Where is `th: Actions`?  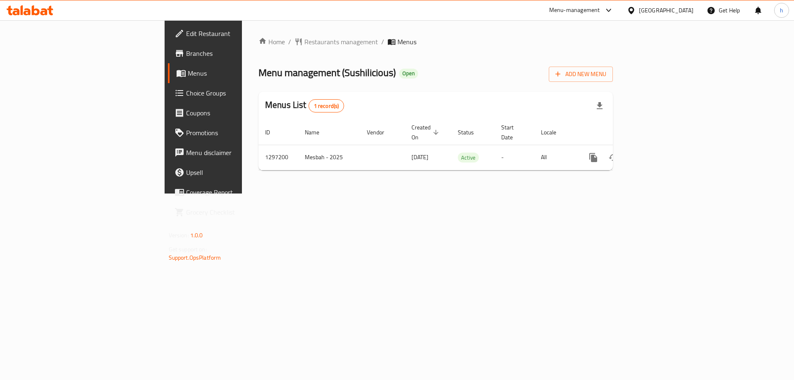
th: Actions is located at coordinates (624, 132).